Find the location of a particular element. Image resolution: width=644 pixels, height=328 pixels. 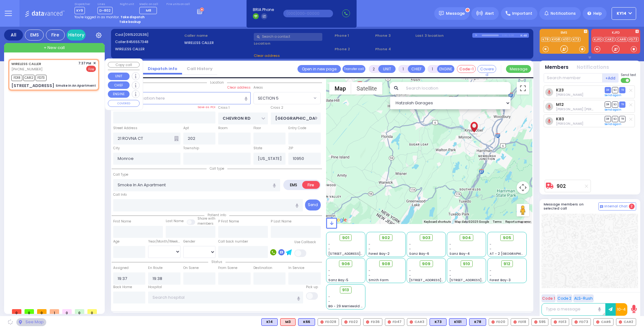

span: FD18 is located at coordinates (17, 78).